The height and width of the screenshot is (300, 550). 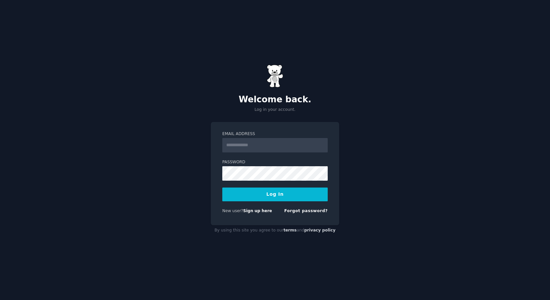 What do you see at coordinates (233, 211) in the screenshot?
I see `span: New user?` at bounding box center [233, 211].